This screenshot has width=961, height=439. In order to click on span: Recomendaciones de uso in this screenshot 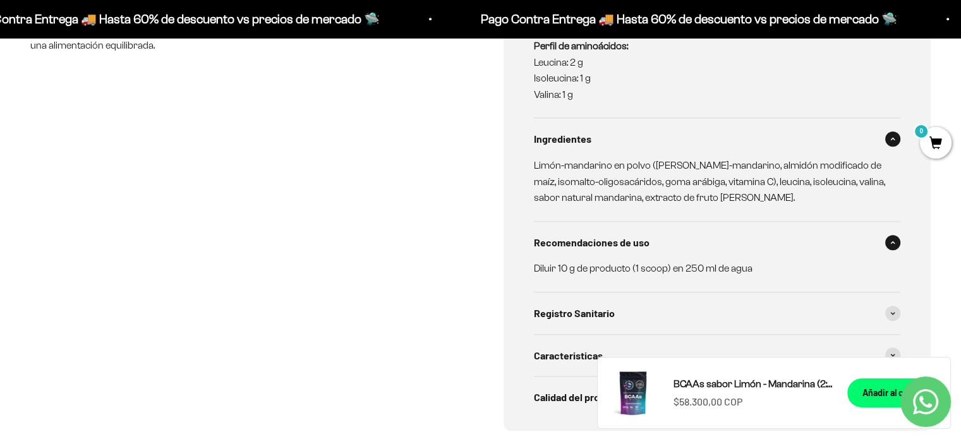, I will do `click(591, 243)`.